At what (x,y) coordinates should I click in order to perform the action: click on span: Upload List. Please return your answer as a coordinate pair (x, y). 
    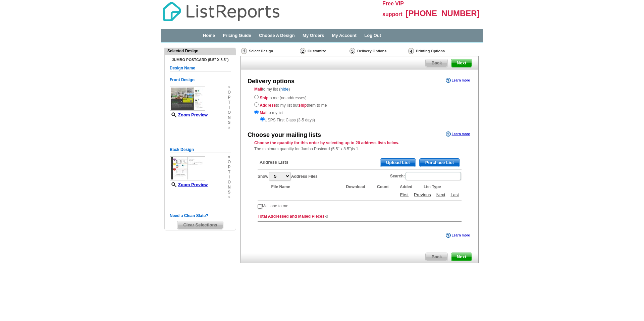
    Looking at the image, I should click on (398, 162).